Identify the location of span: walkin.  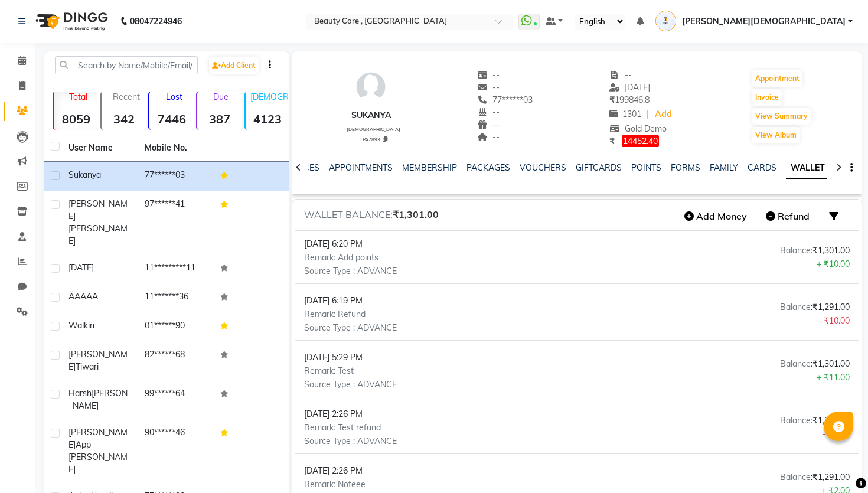
(81, 325).